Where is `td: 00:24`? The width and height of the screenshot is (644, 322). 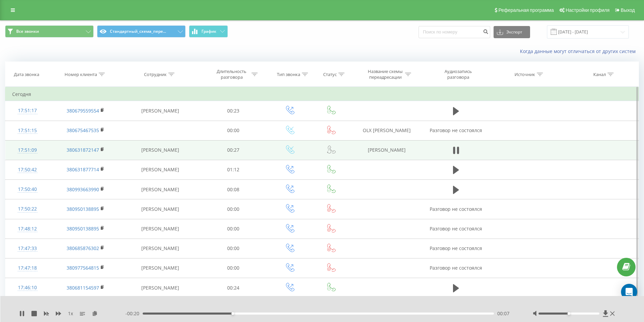
td: 00:24 is located at coordinates (233, 288).